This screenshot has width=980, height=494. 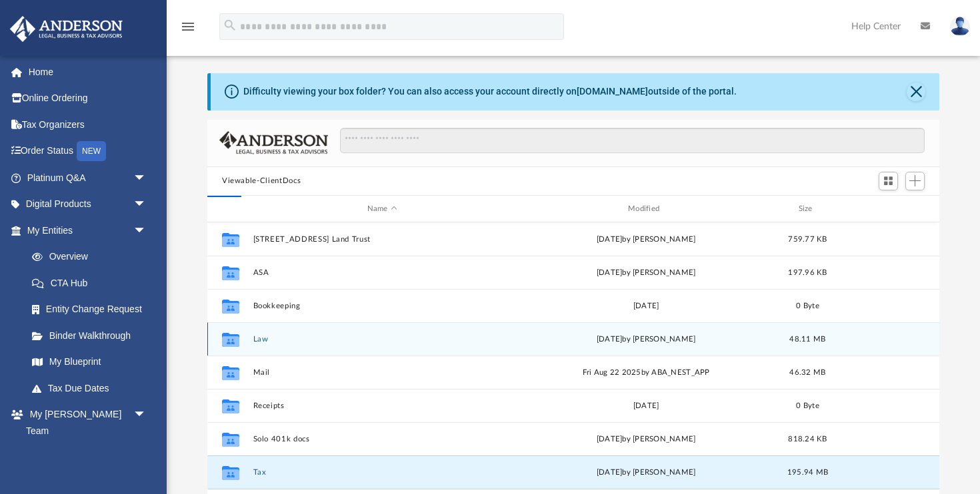 What do you see at coordinates (960, 26) in the screenshot?
I see `img: User Pic` at bounding box center [960, 26].